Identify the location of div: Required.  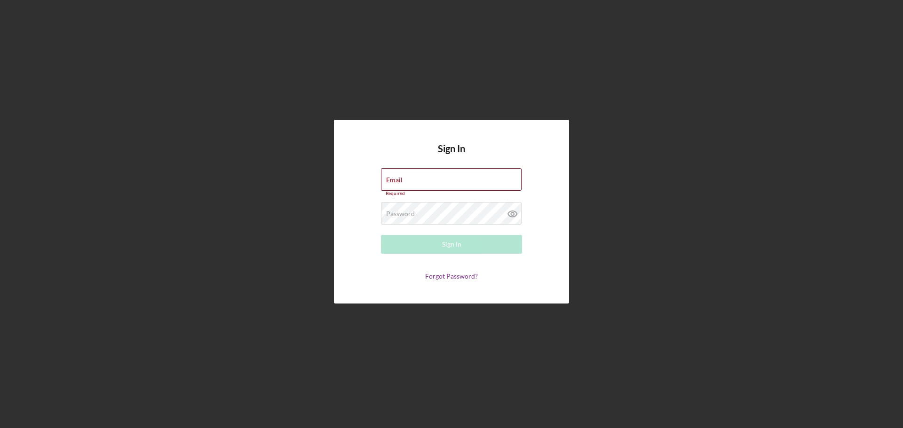
(452, 194).